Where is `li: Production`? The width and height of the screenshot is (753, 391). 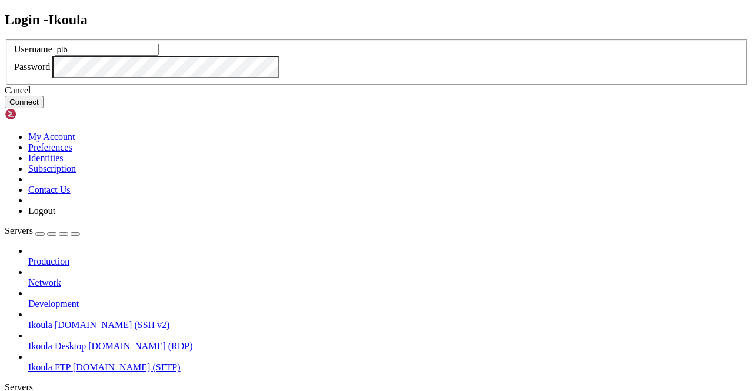 li: Production is located at coordinates (388, 256).